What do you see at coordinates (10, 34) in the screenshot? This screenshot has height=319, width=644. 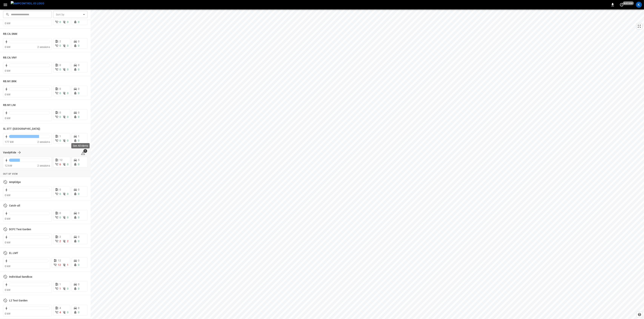 I see `h6: RB.CA.SNM` at bounding box center [10, 34].